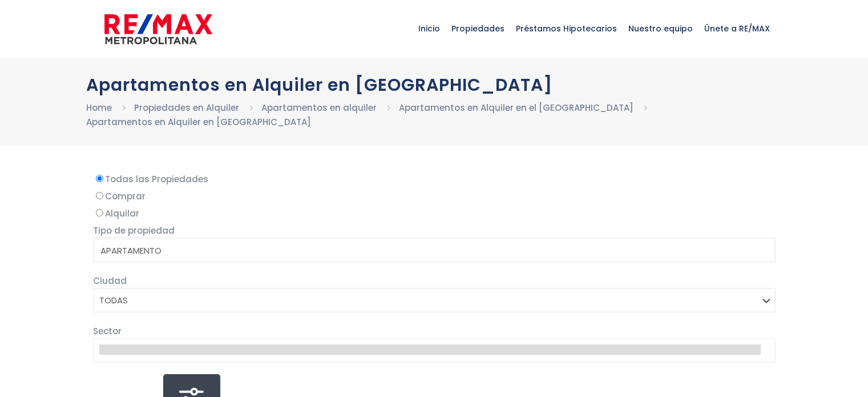 Image resolution: width=868 pixels, height=397 pixels. I want to click on span: Únete a RE/MAX, so click(737, 28).